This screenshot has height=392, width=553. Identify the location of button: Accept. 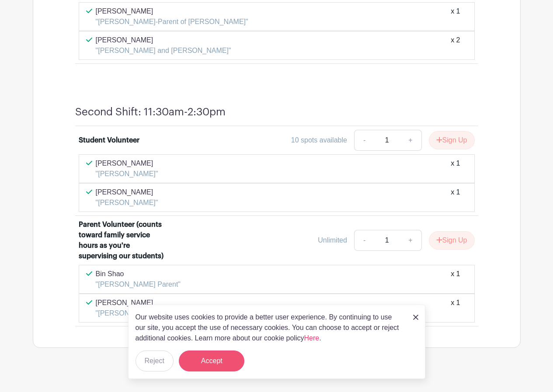
(211, 361).